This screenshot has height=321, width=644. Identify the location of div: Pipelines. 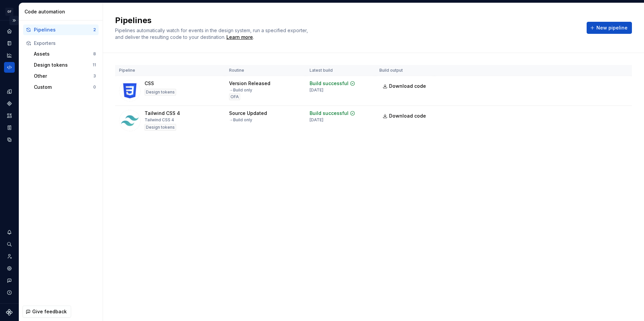
(63, 30).